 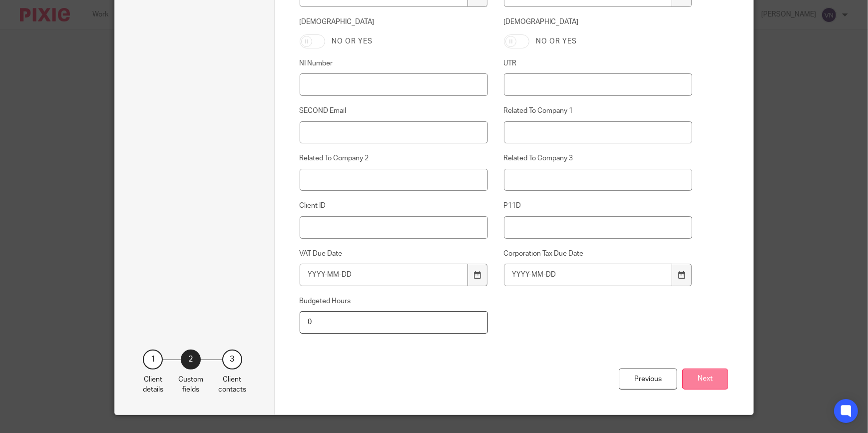 What do you see at coordinates (191, 360) in the screenshot?
I see `div: 2` at bounding box center [191, 360].